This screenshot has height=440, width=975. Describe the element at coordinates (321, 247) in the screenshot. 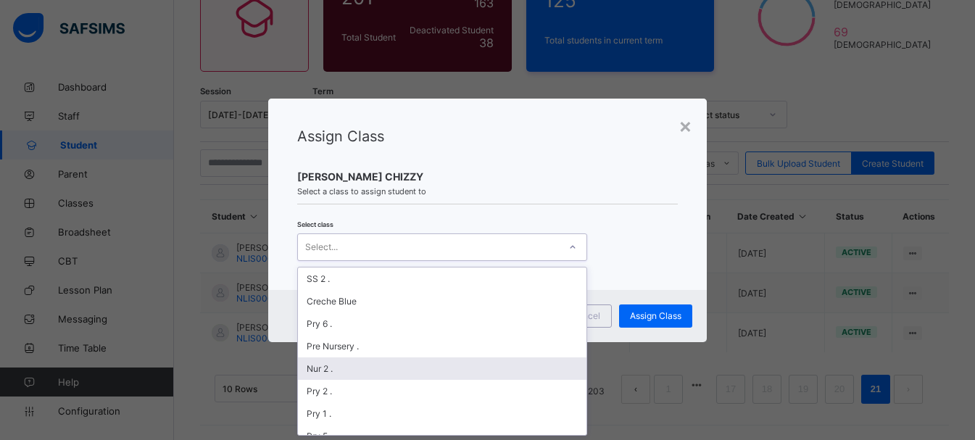

I see `div: Select...` at that location.